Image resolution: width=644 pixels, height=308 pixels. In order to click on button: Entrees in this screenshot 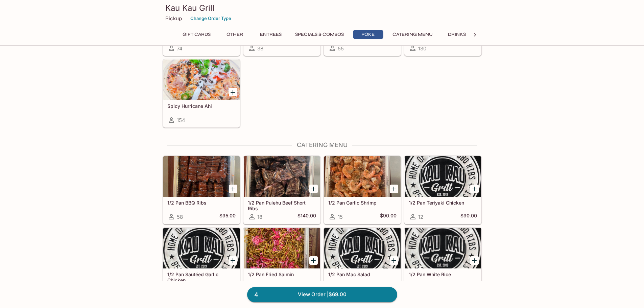, I will do `click(271, 35)`.